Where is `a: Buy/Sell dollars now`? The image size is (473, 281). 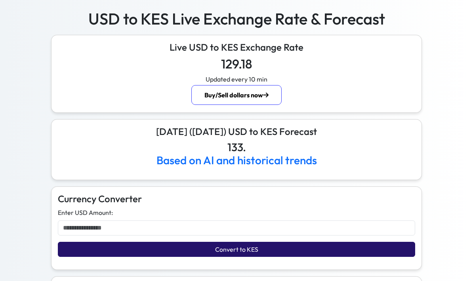 a: Buy/Sell dollars now is located at coordinates (237, 95).